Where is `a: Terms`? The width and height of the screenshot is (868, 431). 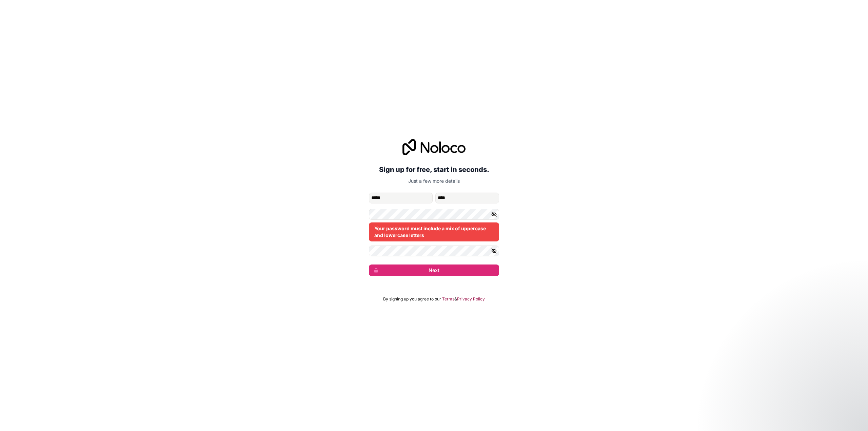 a: Terms is located at coordinates (448, 299).